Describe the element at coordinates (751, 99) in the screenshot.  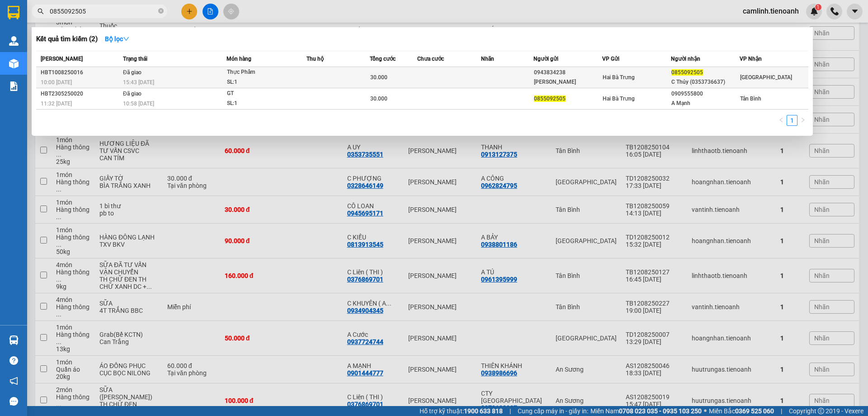
I see `span: Tân Bình` at that location.